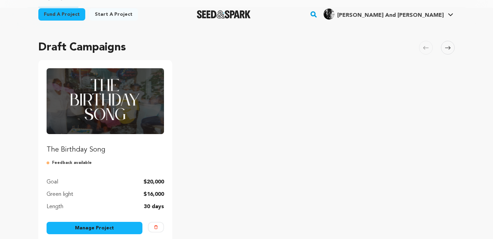 The width and height of the screenshot is (493, 239). I want to click on h2: Draft Campaigns, so click(82, 48).